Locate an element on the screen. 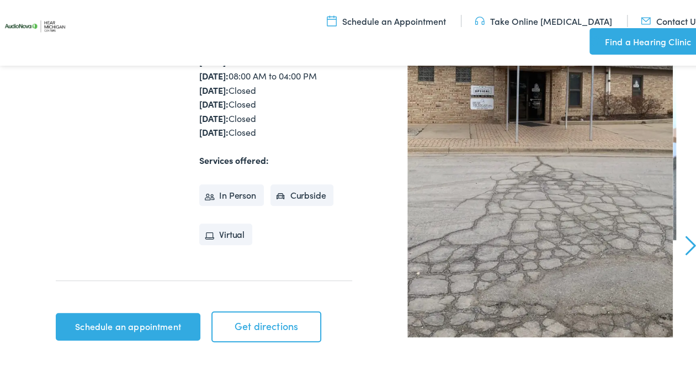  li: Curbside is located at coordinates (302, 193).